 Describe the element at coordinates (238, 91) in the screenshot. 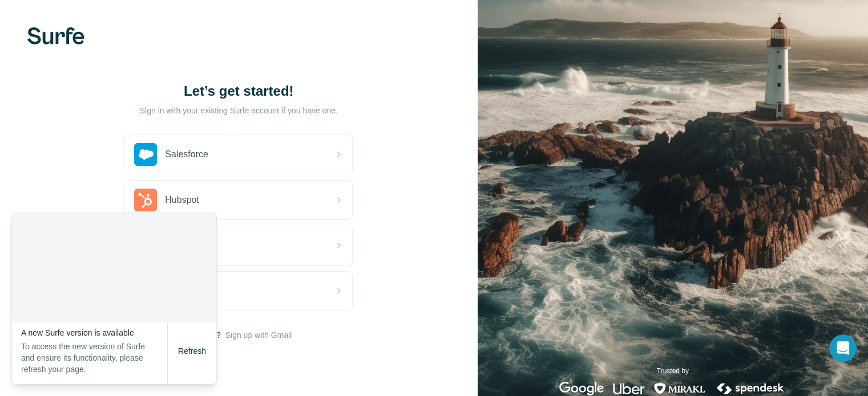

I see `h1: Let’s get started!` at that location.